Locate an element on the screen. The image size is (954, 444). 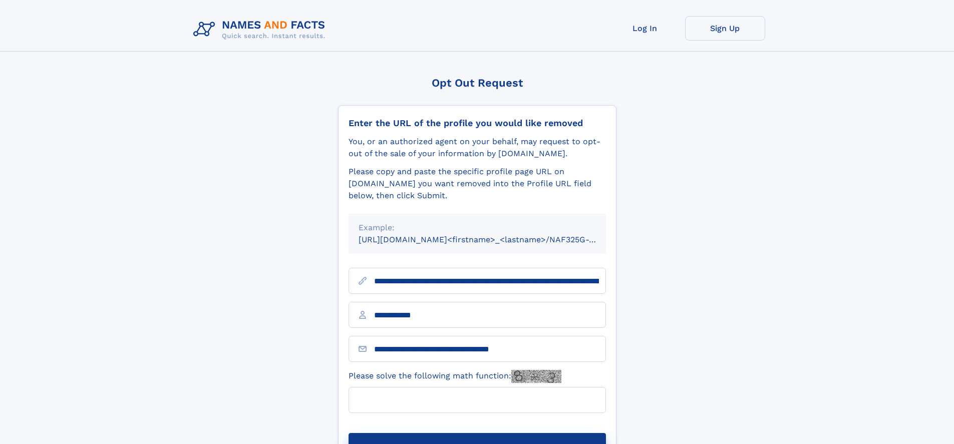
div: Example: is located at coordinates (477, 228).